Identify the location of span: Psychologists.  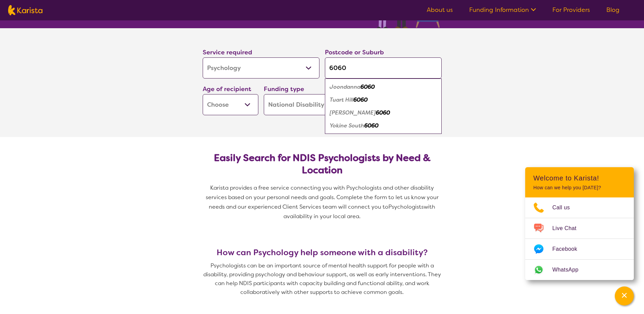
(406, 207).